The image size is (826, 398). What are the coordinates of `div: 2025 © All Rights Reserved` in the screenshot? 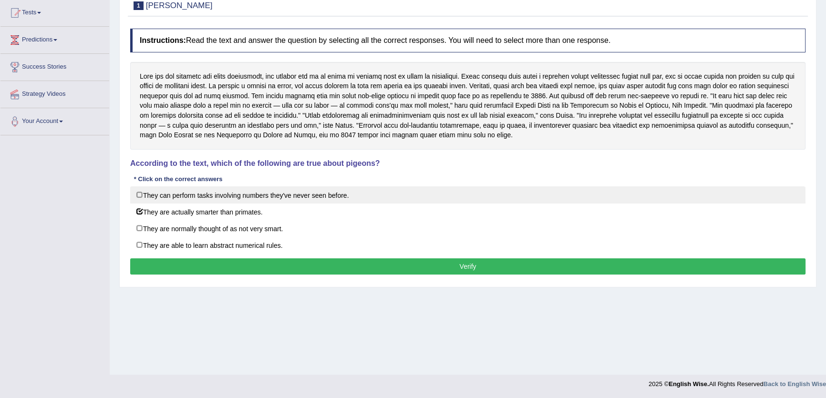 It's located at (737, 382).